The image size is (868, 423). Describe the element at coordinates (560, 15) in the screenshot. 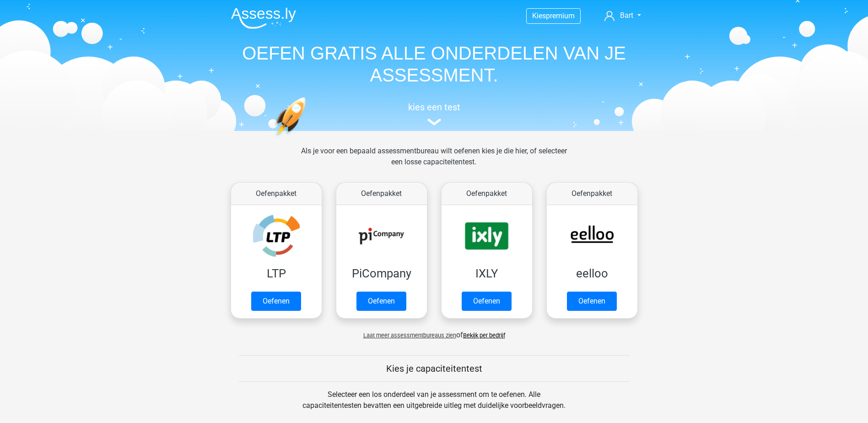

I see `span: premium` at that location.